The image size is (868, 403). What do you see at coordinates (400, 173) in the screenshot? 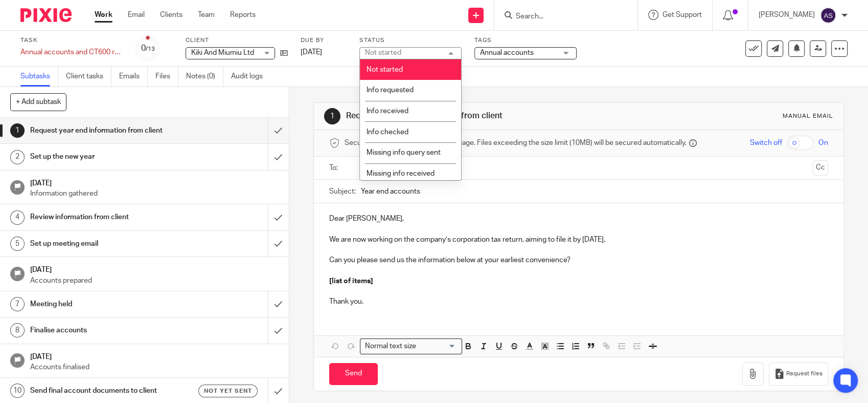
I see `span: Missing info received` at bounding box center [400, 173].